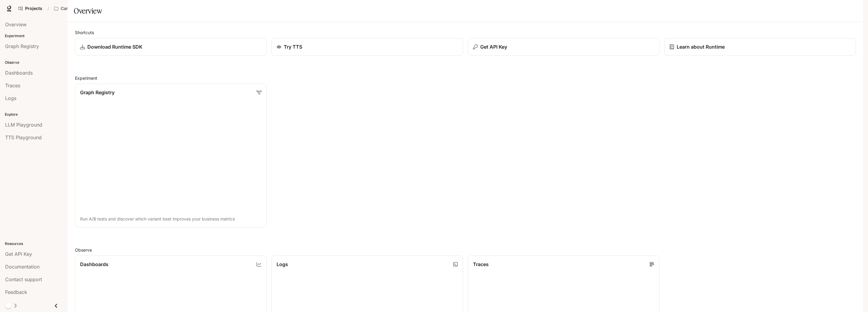  What do you see at coordinates (701, 47) in the screenshot?
I see `p: Learn about Runtime` at bounding box center [701, 47].